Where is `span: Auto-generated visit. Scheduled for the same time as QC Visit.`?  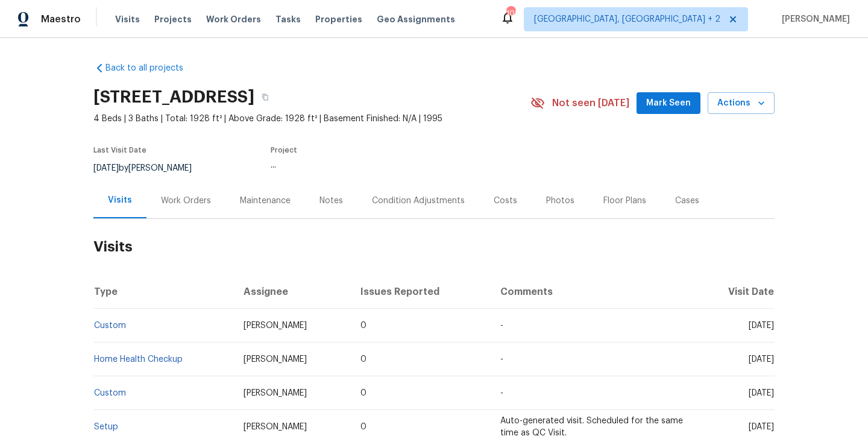
span: Auto-generated visit. Scheduled for the same time as QC Visit. is located at coordinates (591, 427).